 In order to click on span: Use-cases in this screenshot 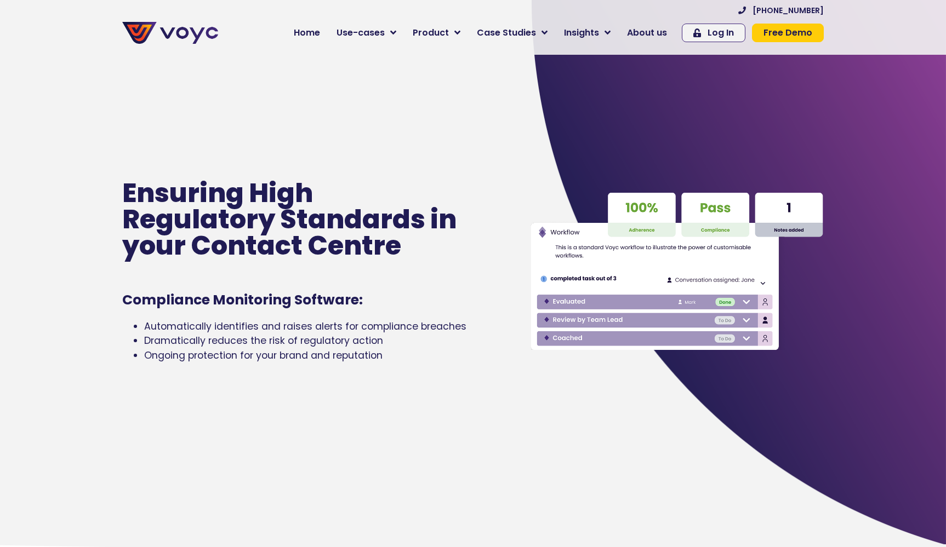, I will do `click(361, 33)`.